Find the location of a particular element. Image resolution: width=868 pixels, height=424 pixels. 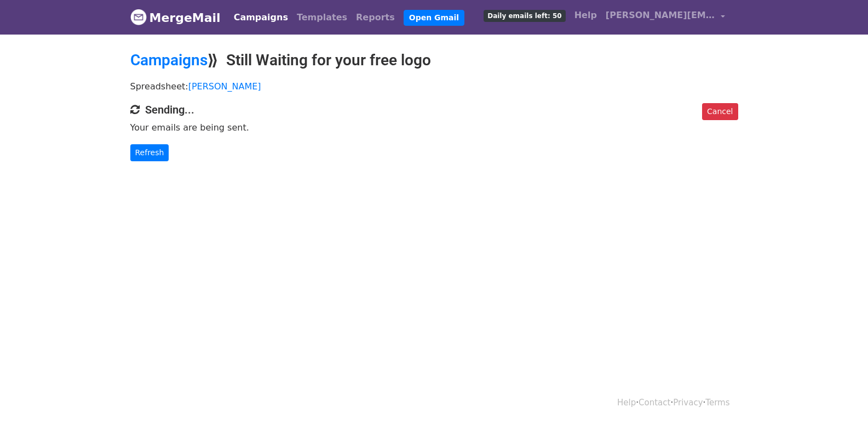

a: Terms is located at coordinates (718, 402).